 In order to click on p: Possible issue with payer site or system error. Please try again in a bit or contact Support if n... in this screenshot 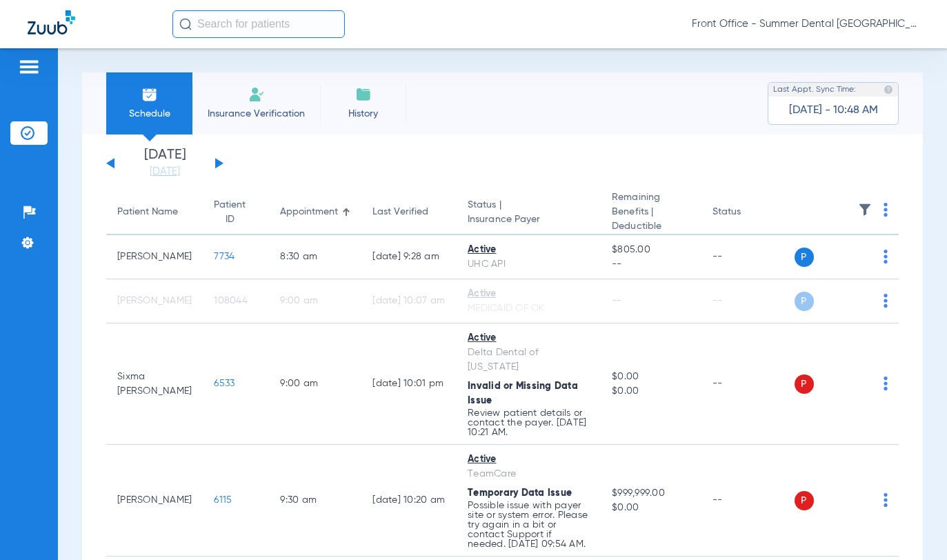, I will do `click(528, 524)`.